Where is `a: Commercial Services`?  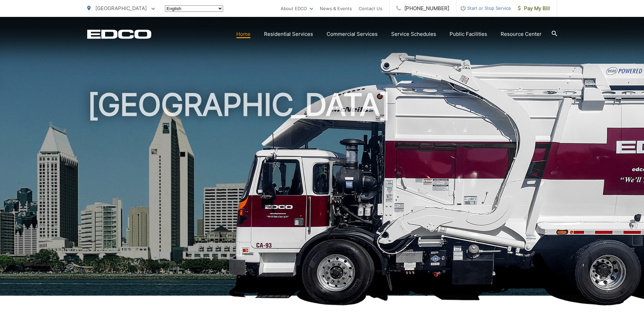 a: Commercial Services is located at coordinates (352, 34).